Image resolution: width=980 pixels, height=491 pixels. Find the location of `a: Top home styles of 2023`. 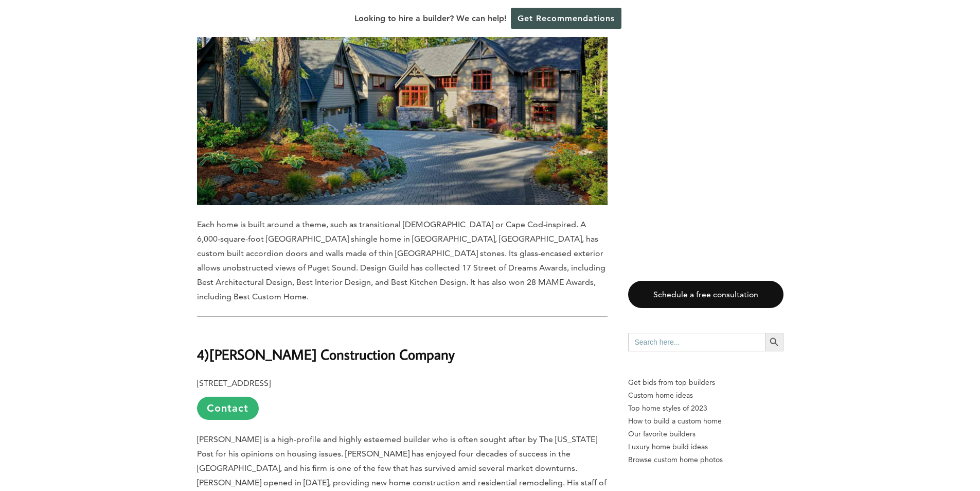

a: Top home styles of 2023 is located at coordinates (706, 408).